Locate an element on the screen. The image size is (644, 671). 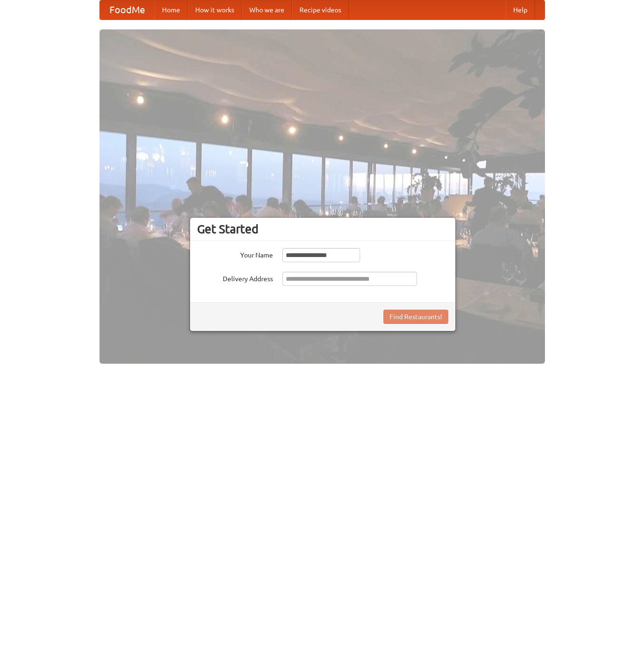
a: Recipe videos is located at coordinates (320, 10).